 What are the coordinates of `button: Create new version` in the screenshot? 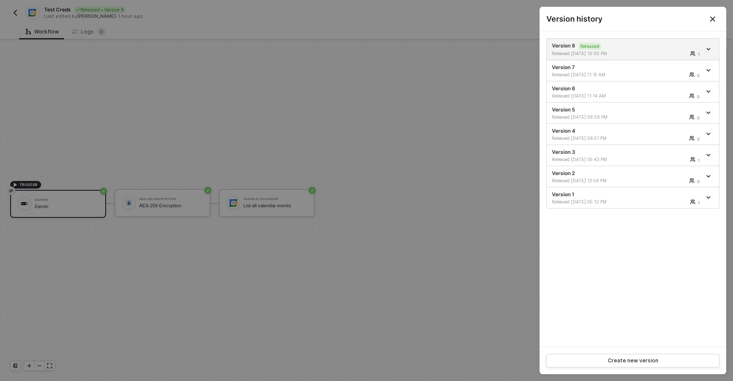 It's located at (633, 361).